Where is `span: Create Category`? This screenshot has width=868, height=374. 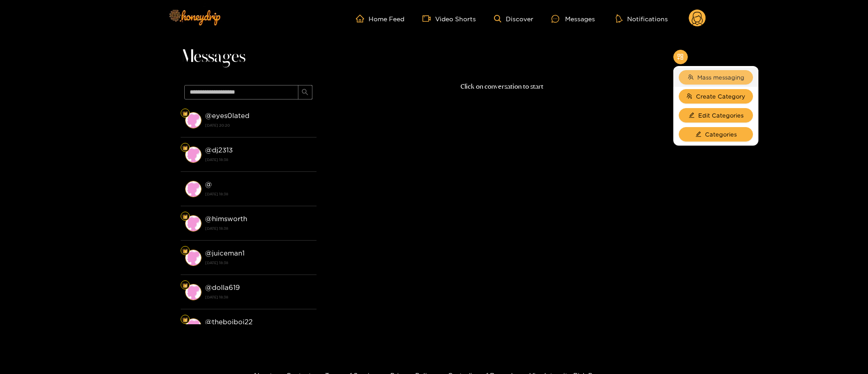 span: Create Category is located at coordinates (720, 96).